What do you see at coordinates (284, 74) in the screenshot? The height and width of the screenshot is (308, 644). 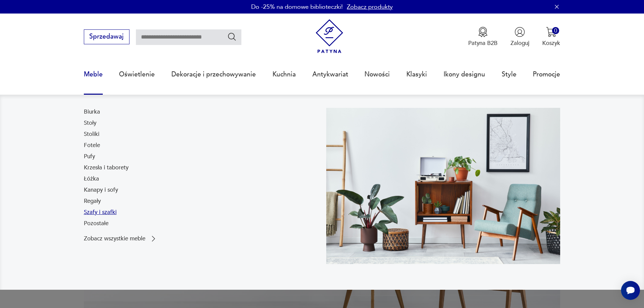 I see `a: Kuchnia` at bounding box center [284, 74].